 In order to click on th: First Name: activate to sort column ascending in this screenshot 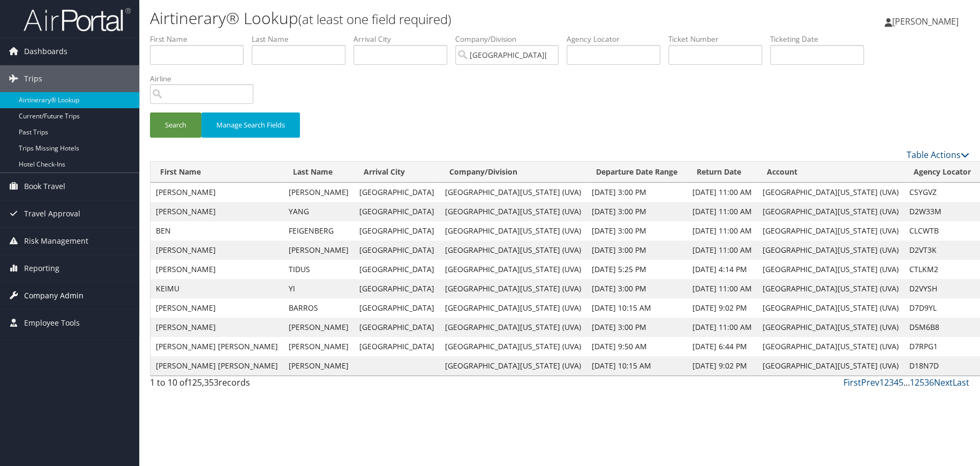, I will do `click(217, 172)`.